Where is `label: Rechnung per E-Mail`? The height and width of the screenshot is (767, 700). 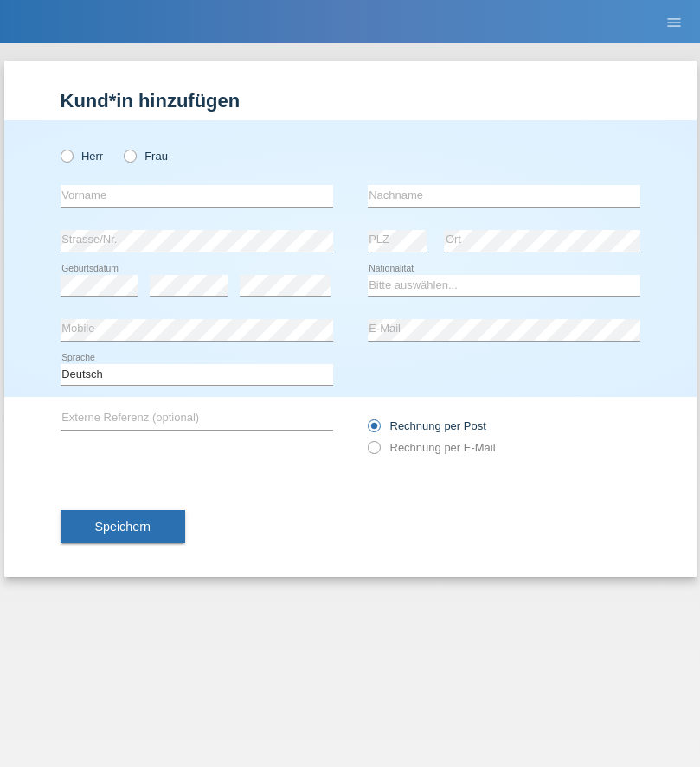
label: Rechnung per E-Mail is located at coordinates (431, 448).